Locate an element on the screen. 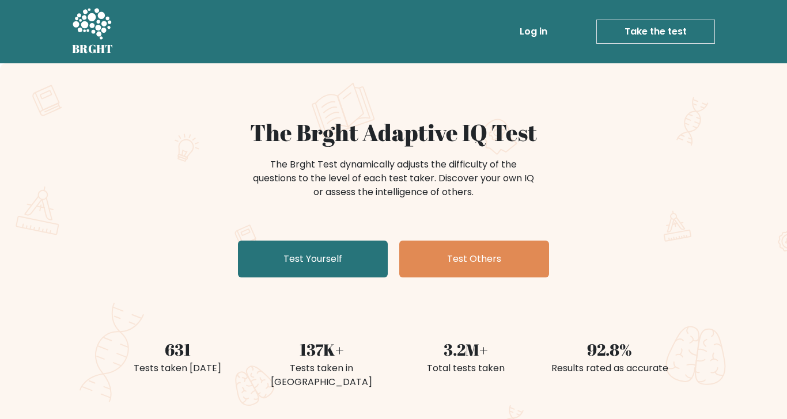  a: Take the test is located at coordinates (655, 32).